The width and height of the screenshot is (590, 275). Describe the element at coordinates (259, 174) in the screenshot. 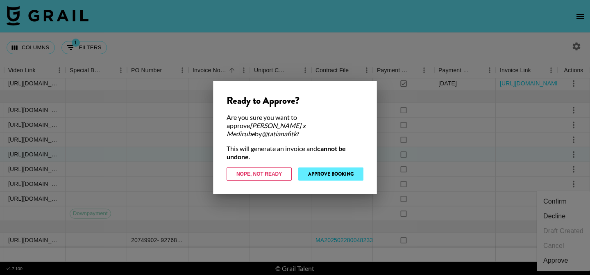

I see `button: Nope, Not Ready` at that location.